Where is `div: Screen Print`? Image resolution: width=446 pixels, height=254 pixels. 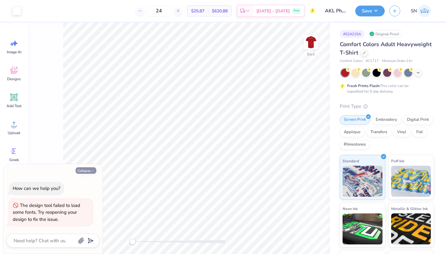
div: Screen Print is located at coordinates (355, 120).